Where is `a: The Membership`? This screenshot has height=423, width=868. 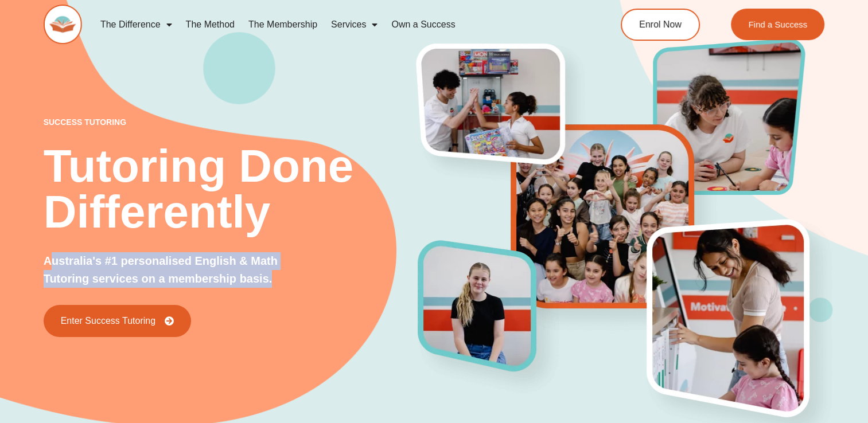
a: The Membership is located at coordinates (283, 25).